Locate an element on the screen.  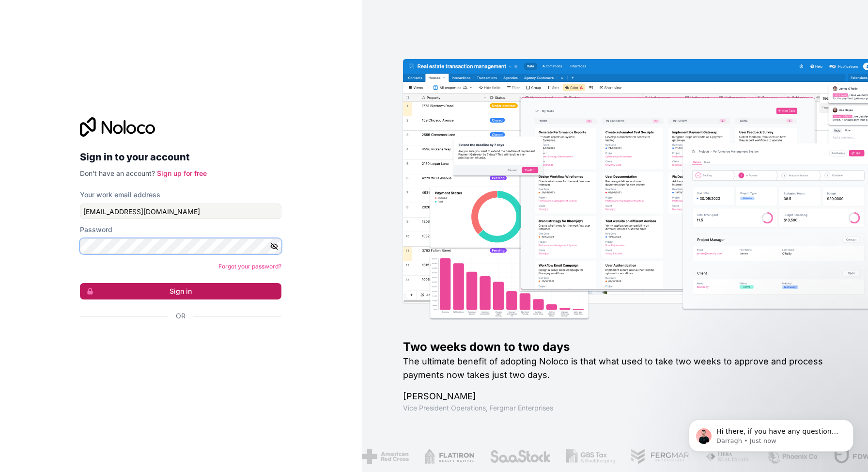
span: Don't have an account? is located at coordinates (117, 173).